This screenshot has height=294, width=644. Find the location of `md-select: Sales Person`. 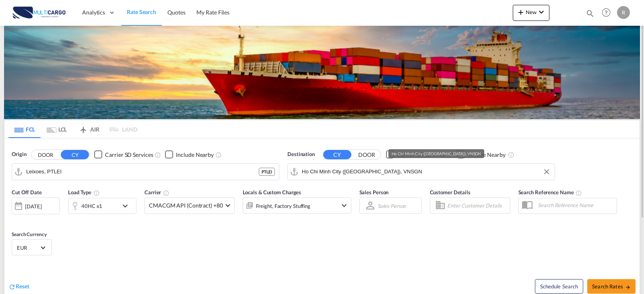

md-select: Sales Person is located at coordinates (392, 206).